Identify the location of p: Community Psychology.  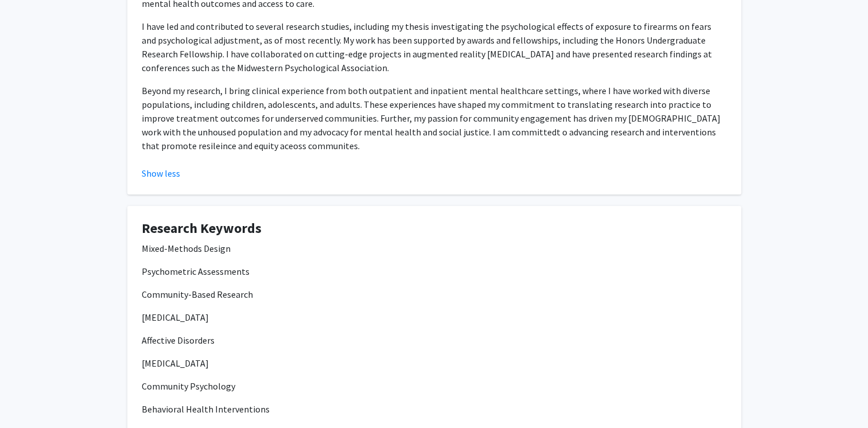
(434, 387).